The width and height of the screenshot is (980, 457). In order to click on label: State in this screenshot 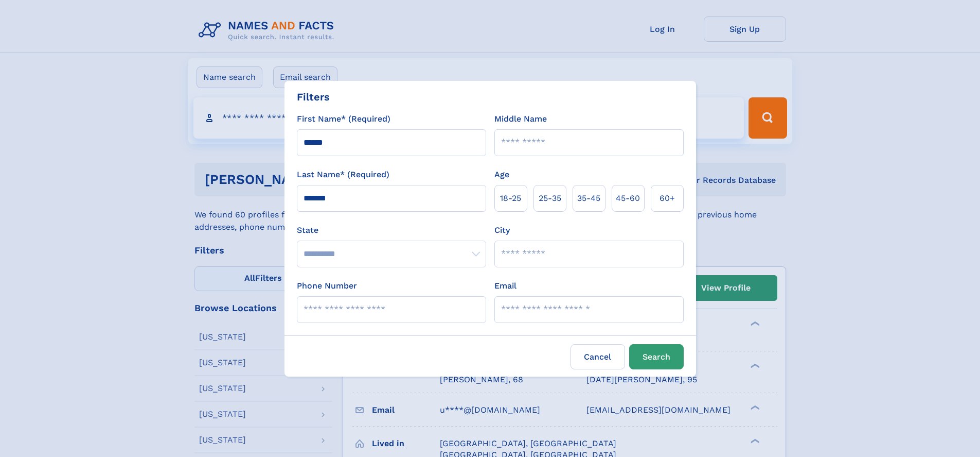, I will do `click(391, 230)`.